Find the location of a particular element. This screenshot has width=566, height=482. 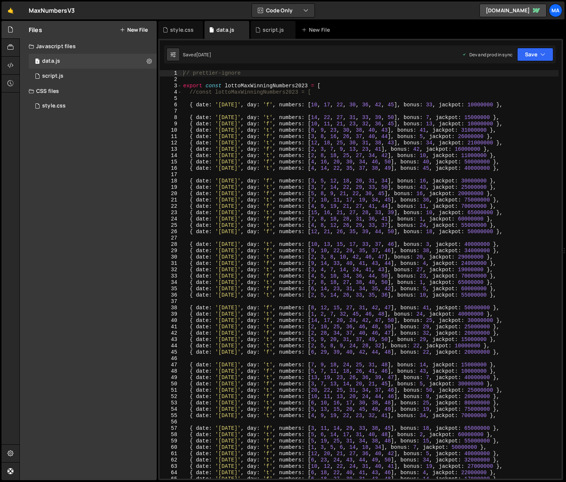

div: 21 is located at coordinates (171, 200).